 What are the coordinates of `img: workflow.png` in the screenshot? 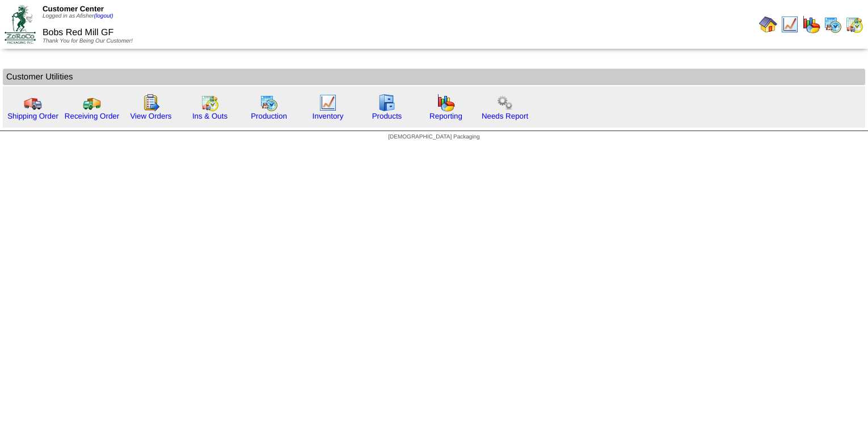 It's located at (505, 103).